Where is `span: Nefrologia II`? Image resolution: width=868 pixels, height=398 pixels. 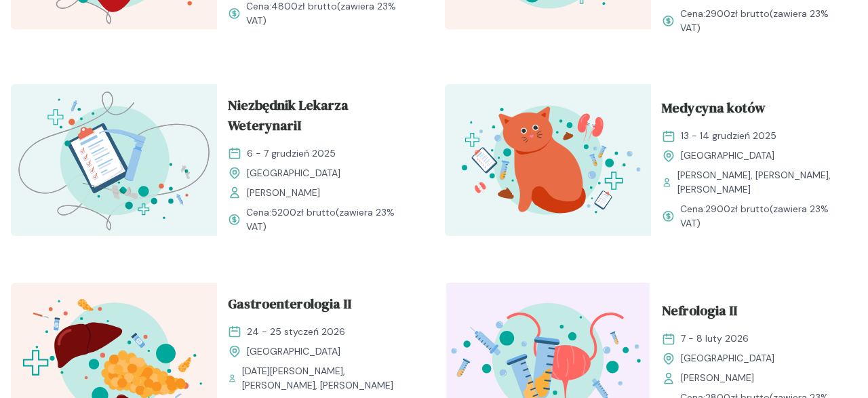 span: Nefrologia II is located at coordinates (699, 313).